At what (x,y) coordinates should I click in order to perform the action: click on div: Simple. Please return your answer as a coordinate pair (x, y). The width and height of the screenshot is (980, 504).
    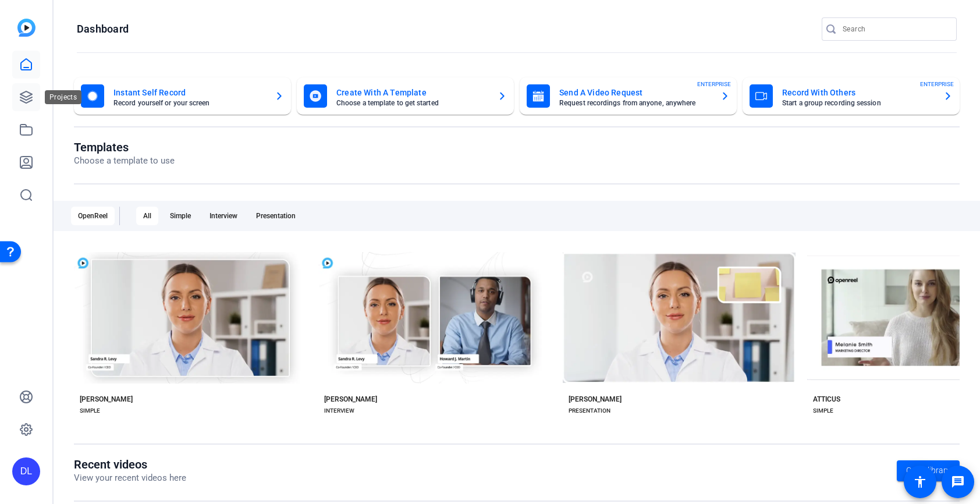
    Looking at the image, I should click on (180, 216).